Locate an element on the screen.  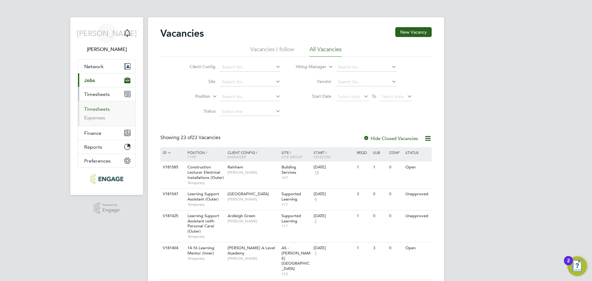
nav: Main navigation is located at coordinates (107, 106).